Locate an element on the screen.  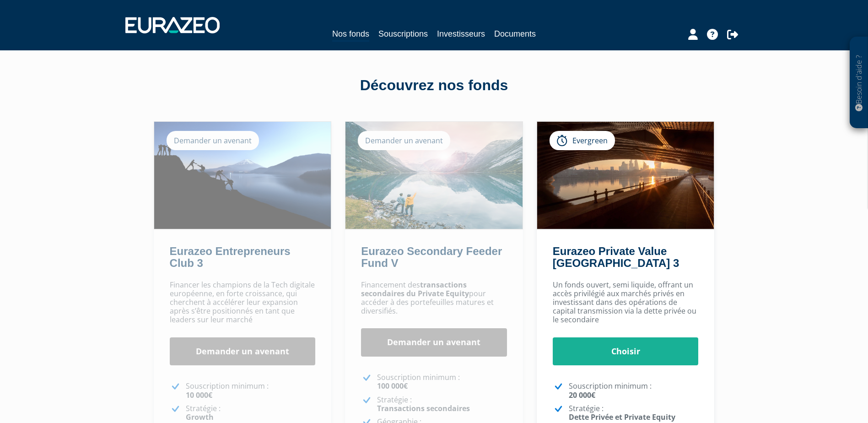
strong: Transactions secondaires is located at coordinates (423, 409).